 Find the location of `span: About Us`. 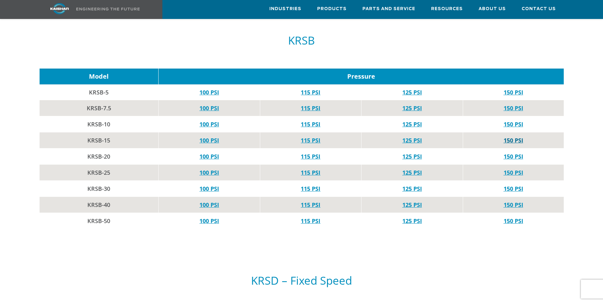

span: About Us is located at coordinates (492, 9).